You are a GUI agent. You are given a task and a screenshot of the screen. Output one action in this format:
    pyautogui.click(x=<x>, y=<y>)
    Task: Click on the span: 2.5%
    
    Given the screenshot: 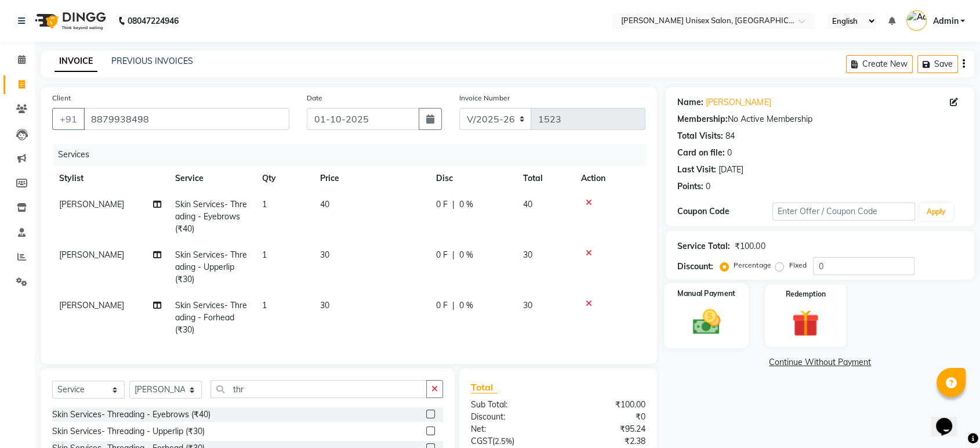 What is the action you would take?
    pyautogui.click(x=503, y=441)
    